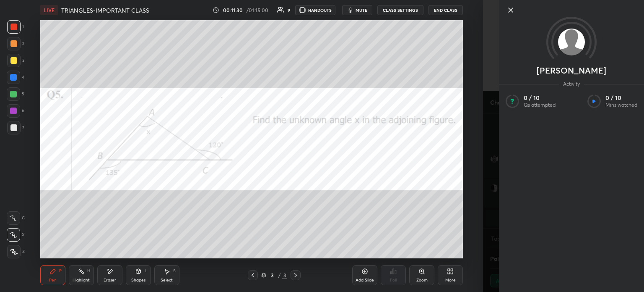  Describe the element at coordinates (15, 111) in the screenshot. I see `div: 6` at that location.